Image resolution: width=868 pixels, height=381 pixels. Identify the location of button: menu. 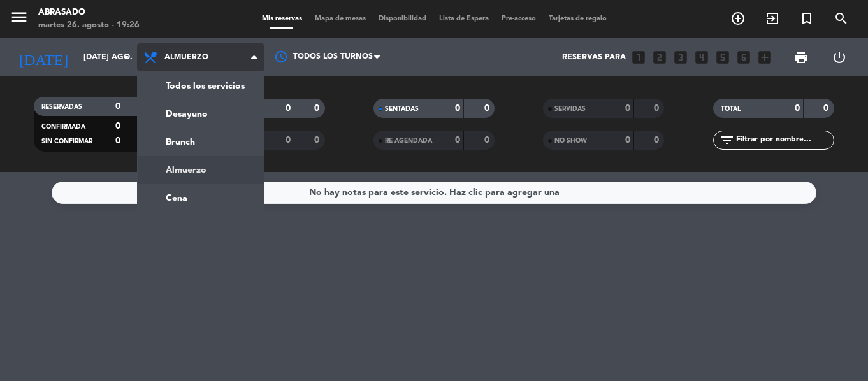
(20, 19).